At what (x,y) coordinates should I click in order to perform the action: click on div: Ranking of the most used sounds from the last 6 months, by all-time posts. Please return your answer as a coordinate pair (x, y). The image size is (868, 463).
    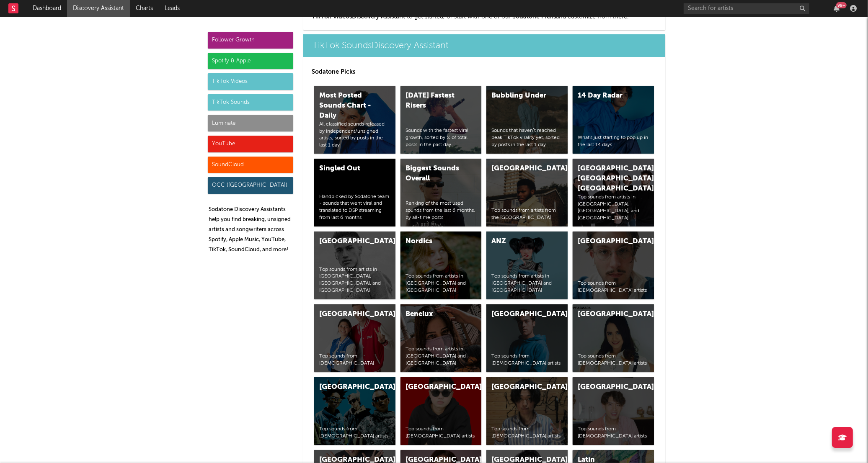
    Looking at the image, I should click on (441, 211).